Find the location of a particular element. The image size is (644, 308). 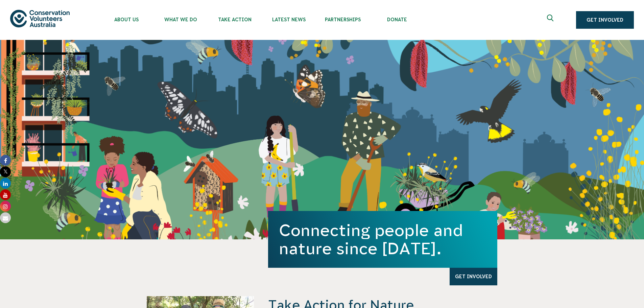

span: Take Action is located at coordinates (234, 19).